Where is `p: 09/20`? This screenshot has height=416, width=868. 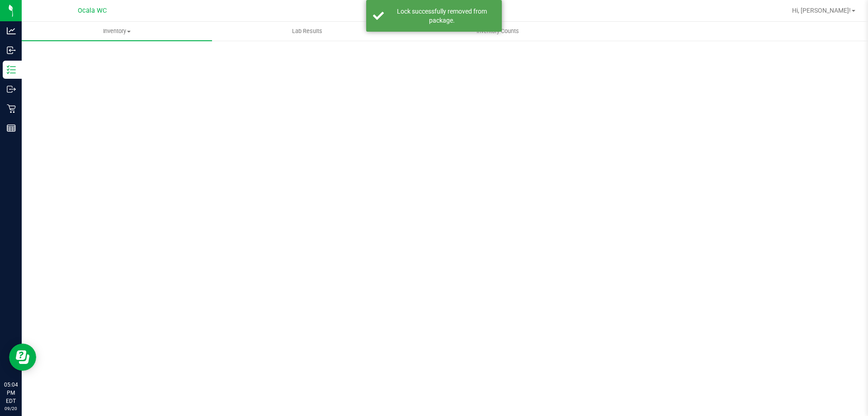 p: 09/20 is located at coordinates (11, 408).